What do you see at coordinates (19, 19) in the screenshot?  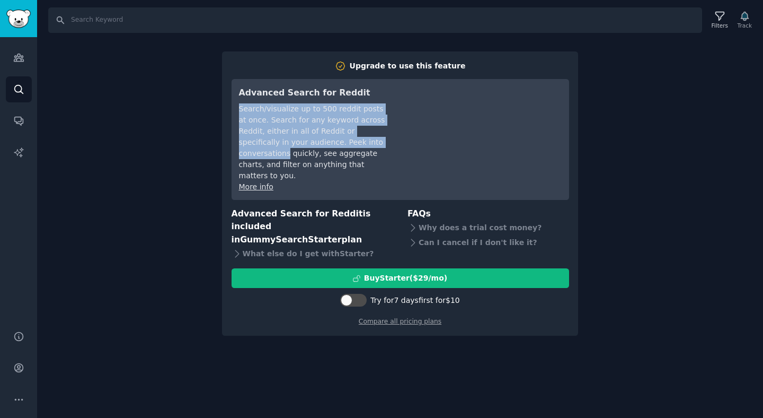 I see `img: GummySearch logo` at bounding box center [19, 19].